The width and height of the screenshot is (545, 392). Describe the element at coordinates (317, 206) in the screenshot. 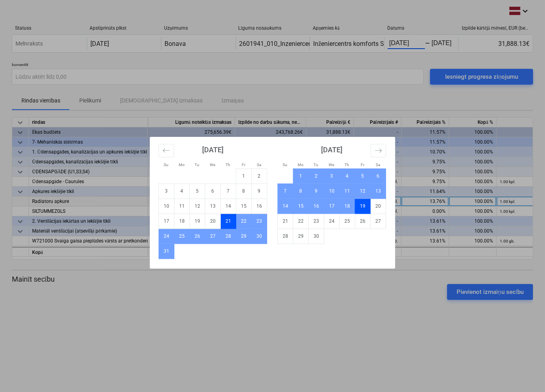

I see `td: Choose Tuesday, September 16, 2025 as your check-in date. It's available.` at that location.